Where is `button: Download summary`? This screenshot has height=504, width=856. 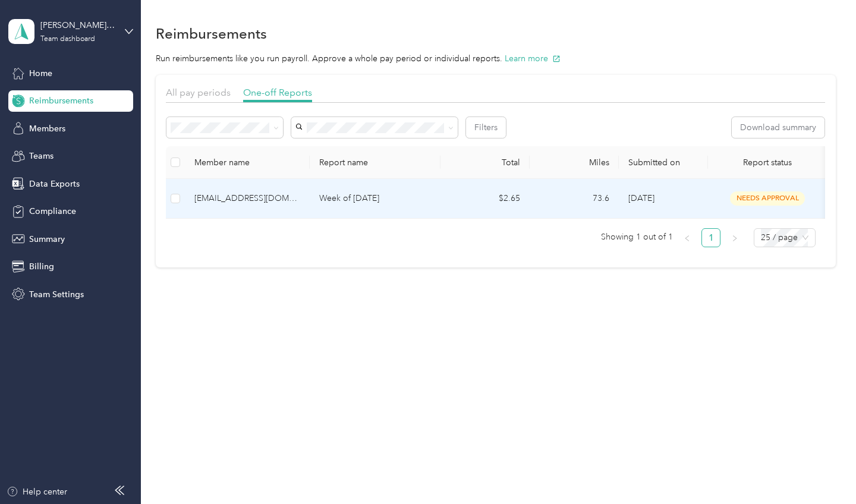 button: Download summary is located at coordinates (778, 127).